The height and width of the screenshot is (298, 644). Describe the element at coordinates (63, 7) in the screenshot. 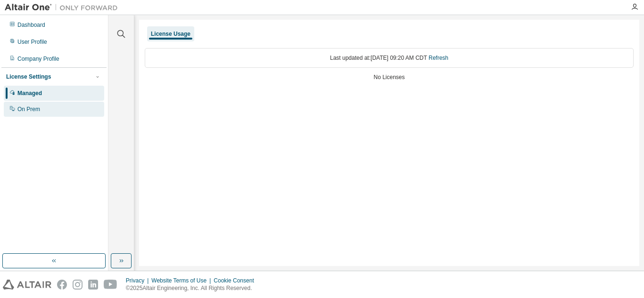

I see `img: Altair One` at that location.